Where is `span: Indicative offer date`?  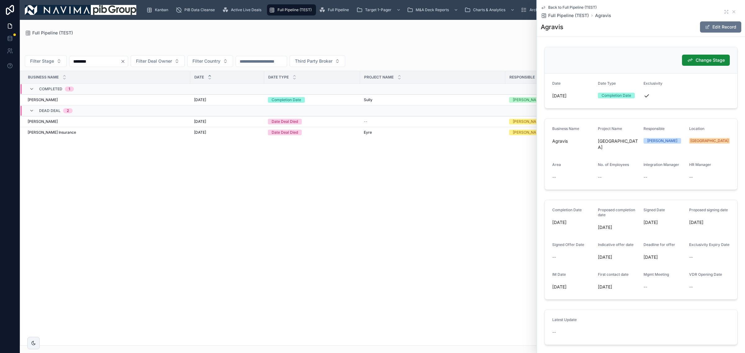 span: Indicative offer date is located at coordinates (615, 244).